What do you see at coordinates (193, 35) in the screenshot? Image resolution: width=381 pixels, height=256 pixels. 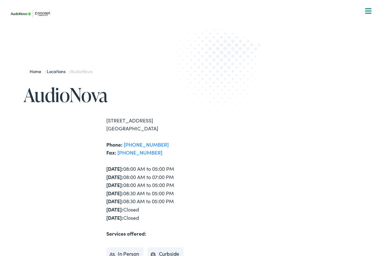 I see `a: What We Offer` at bounding box center [193, 35].